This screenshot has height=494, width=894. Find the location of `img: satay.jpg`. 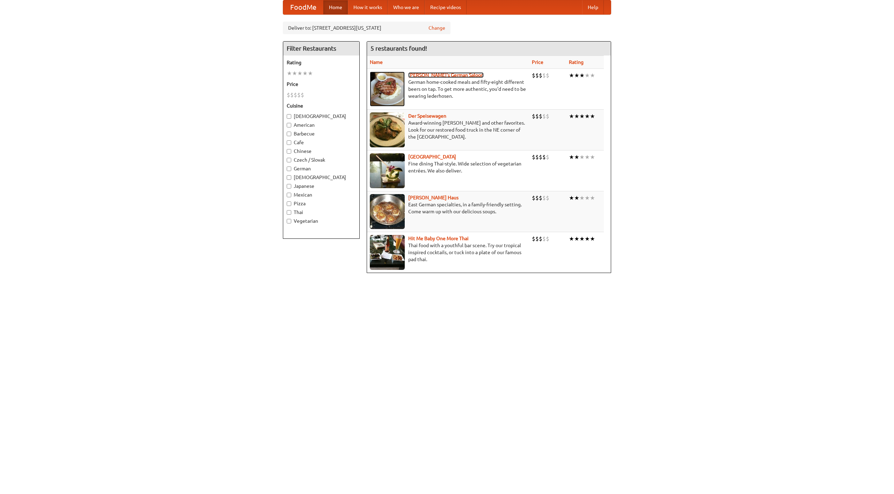

img: satay.jpg is located at coordinates (387, 171).